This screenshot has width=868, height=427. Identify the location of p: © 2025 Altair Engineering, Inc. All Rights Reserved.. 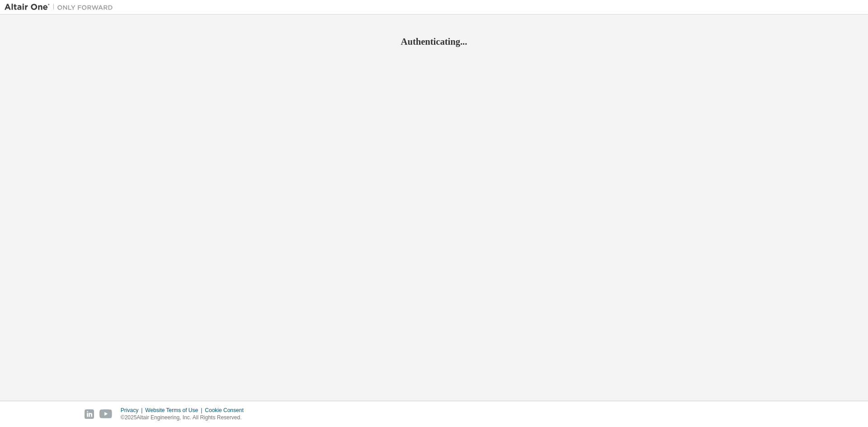
(185, 418).